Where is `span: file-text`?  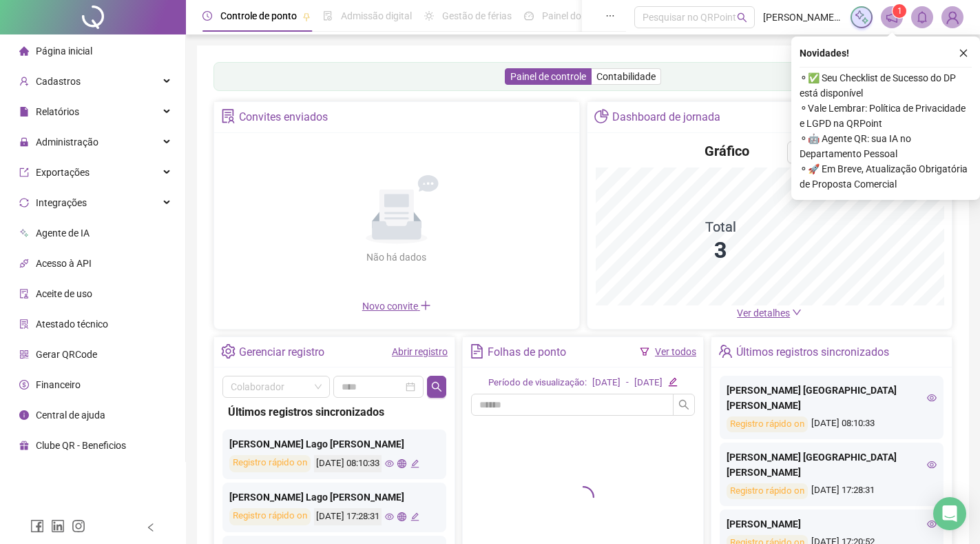 span: file-text is located at coordinates (477, 351).